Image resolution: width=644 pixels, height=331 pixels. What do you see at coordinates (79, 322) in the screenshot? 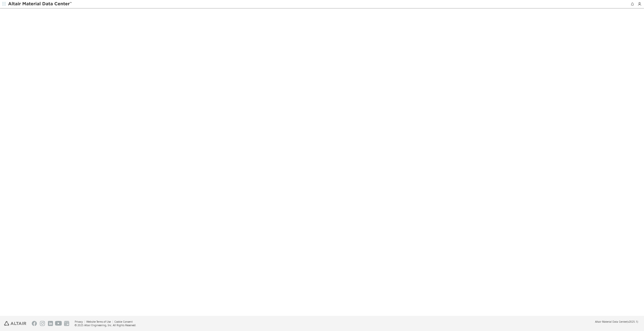
I see `a: Privacy` at bounding box center [79, 322].